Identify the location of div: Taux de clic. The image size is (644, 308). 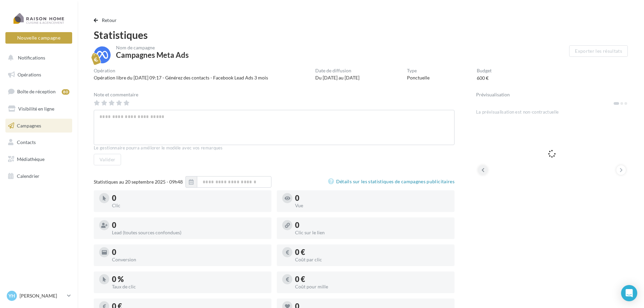
(189, 286).